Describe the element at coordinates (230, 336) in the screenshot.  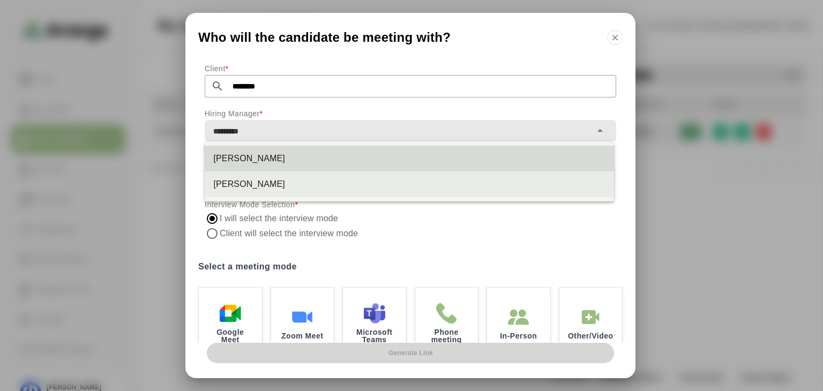
I see `p: Google Meet` at that location.